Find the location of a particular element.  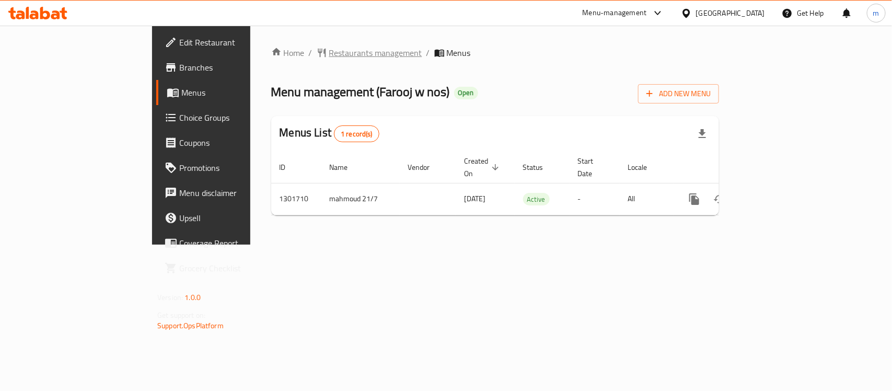

div: Active is located at coordinates (536, 199).